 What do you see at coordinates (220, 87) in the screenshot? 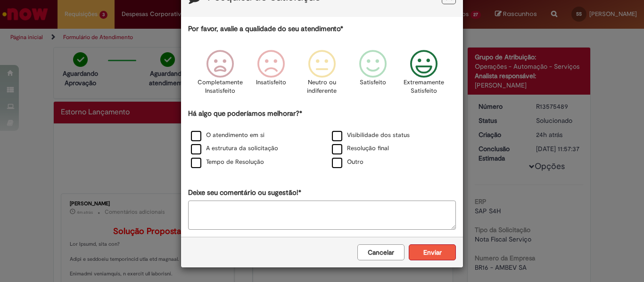
I see `p: Completamente Insatisfeito` at bounding box center [220, 87].